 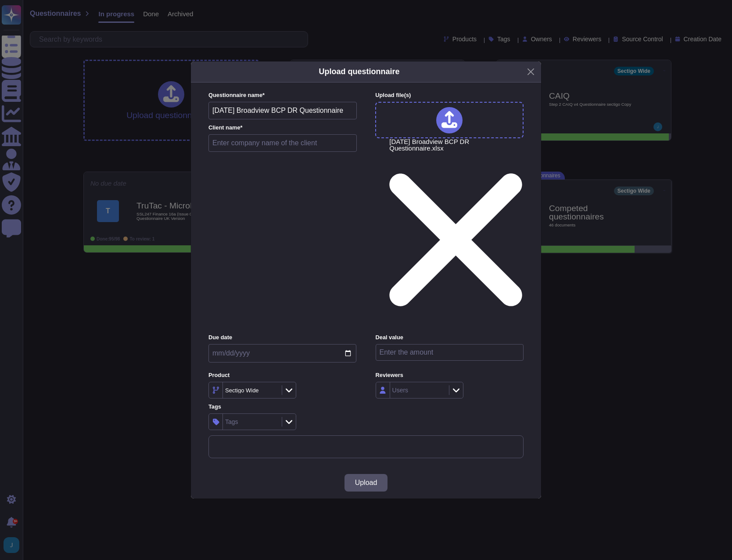 What do you see at coordinates (242, 390) in the screenshot?
I see `div: Sectigo Wide` at bounding box center [242, 390].